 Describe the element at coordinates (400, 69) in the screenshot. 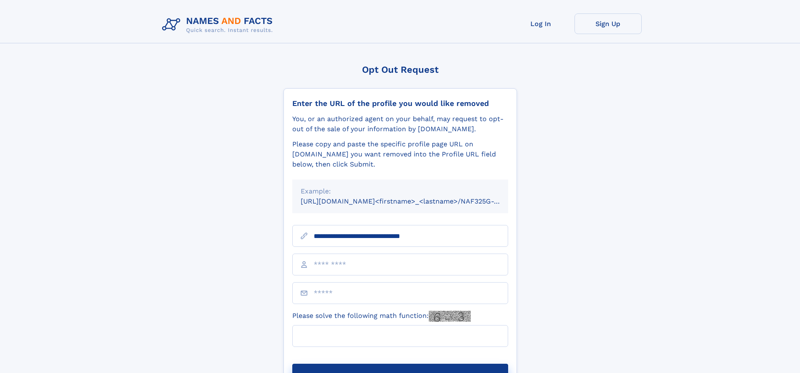

I see `div: Opt Out Request` at that location.